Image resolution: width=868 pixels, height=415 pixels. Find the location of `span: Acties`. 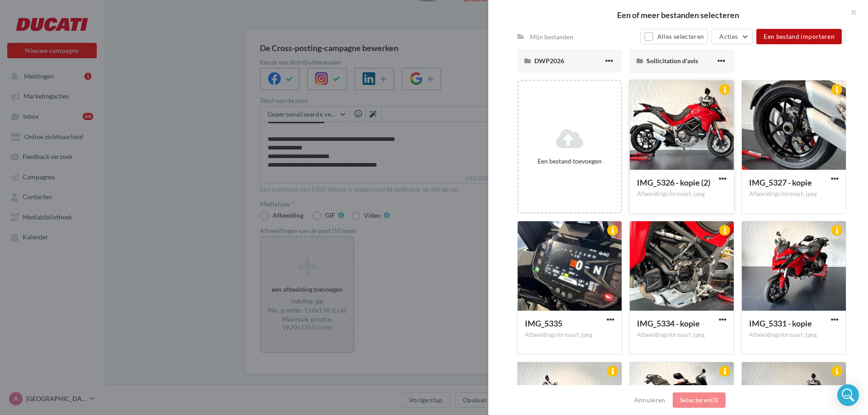

span: Acties is located at coordinates (728, 36).